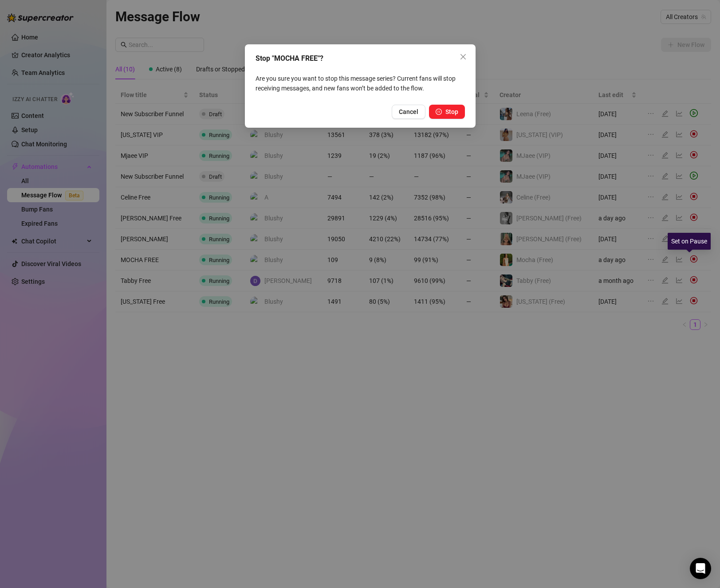 The image size is (720, 588). What do you see at coordinates (360, 59) in the screenshot?
I see `div: Stop "MOCHA FREE"?` at bounding box center [360, 59].